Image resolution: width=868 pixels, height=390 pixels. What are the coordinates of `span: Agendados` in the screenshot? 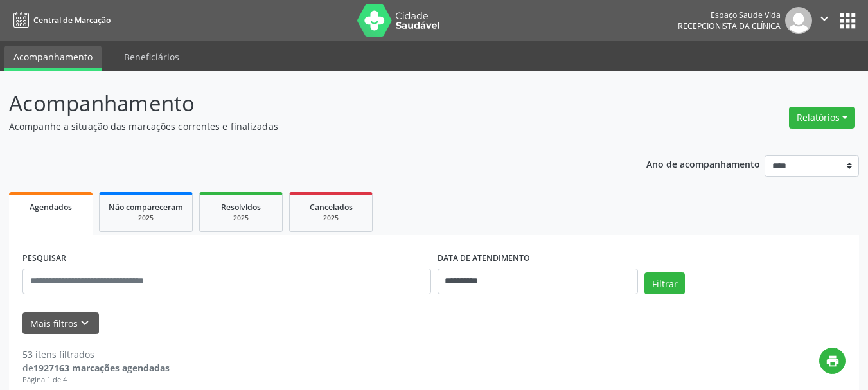 It's located at (51, 207).